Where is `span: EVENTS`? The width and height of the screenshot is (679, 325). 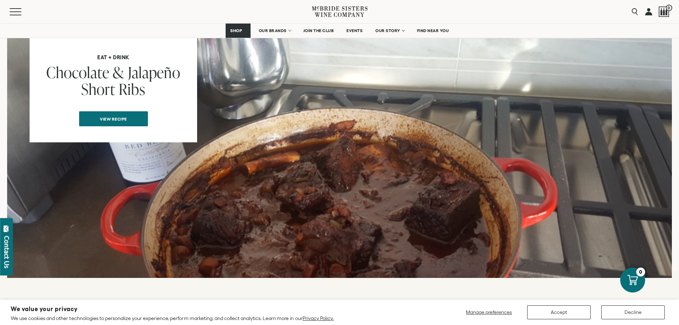 span: EVENTS is located at coordinates (354, 31).